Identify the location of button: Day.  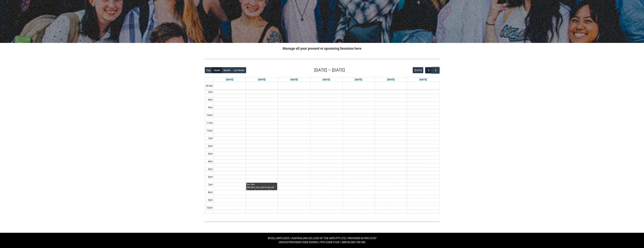
(209, 70).